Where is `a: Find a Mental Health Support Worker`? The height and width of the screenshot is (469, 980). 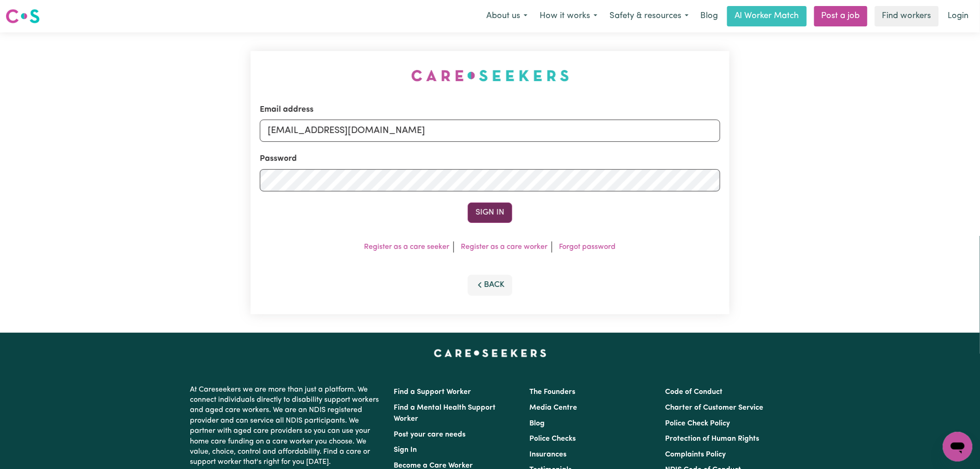 a: Find a Mental Health Support Worker is located at coordinates (445, 414).